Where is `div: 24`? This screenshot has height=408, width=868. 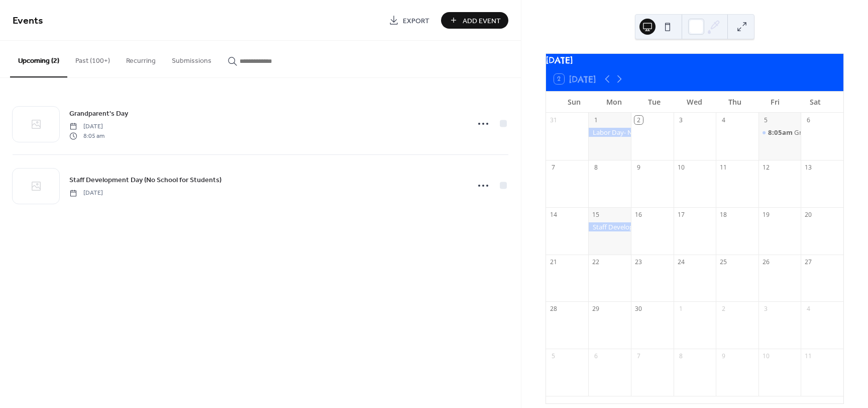
div: 24 is located at coordinates (680, 261).